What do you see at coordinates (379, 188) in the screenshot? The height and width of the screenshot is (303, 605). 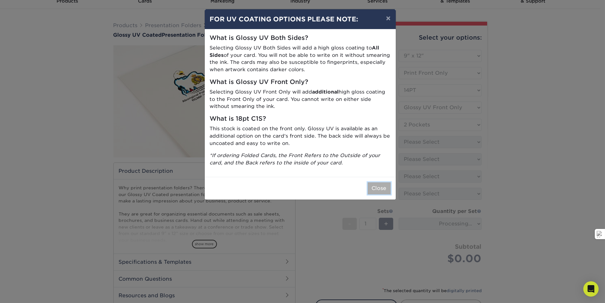 I see `button: Close` at bounding box center [379, 188].